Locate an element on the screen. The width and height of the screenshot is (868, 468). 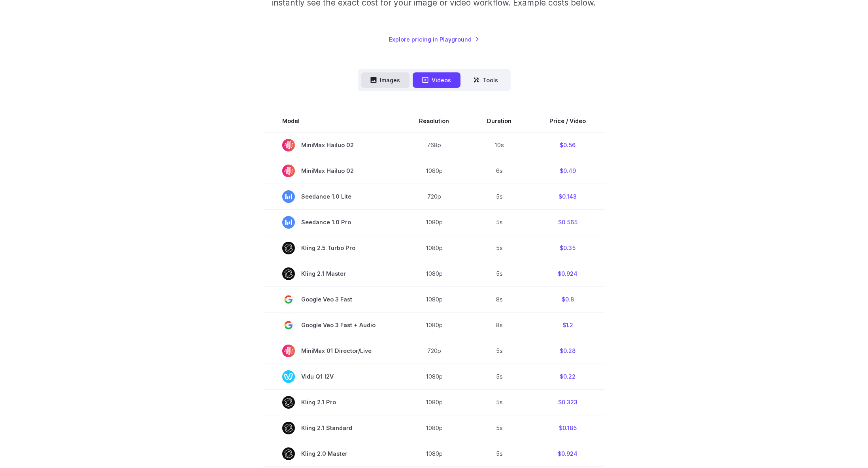
th: Resolution is located at coordinates (434, 121).